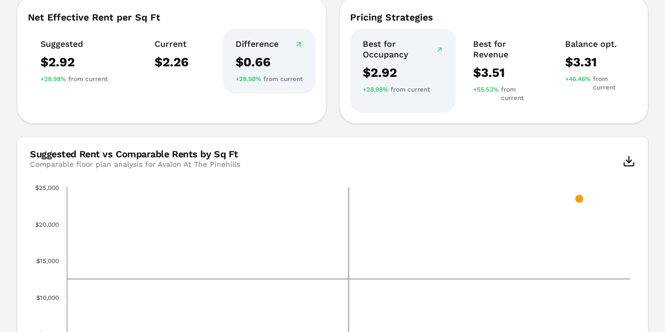  What do you see at coordinates (47, 297) in the screenshot?
I see `text: $10,000` at bounding box center [47, 297].